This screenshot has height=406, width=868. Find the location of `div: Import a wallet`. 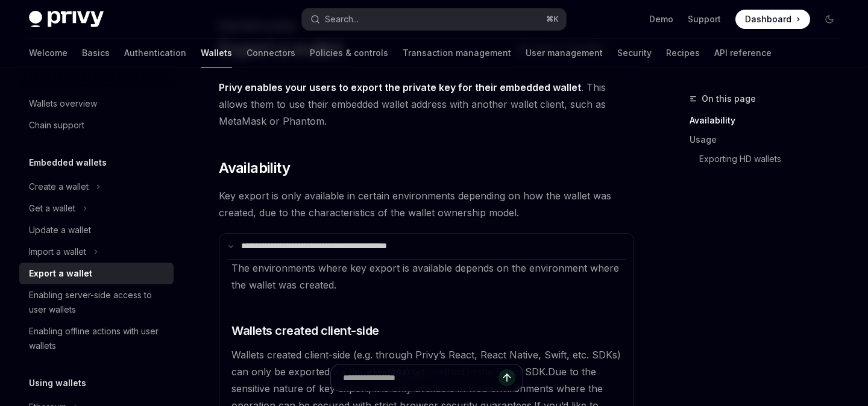

div: Import a wallet is located at coordinates (57, 252).